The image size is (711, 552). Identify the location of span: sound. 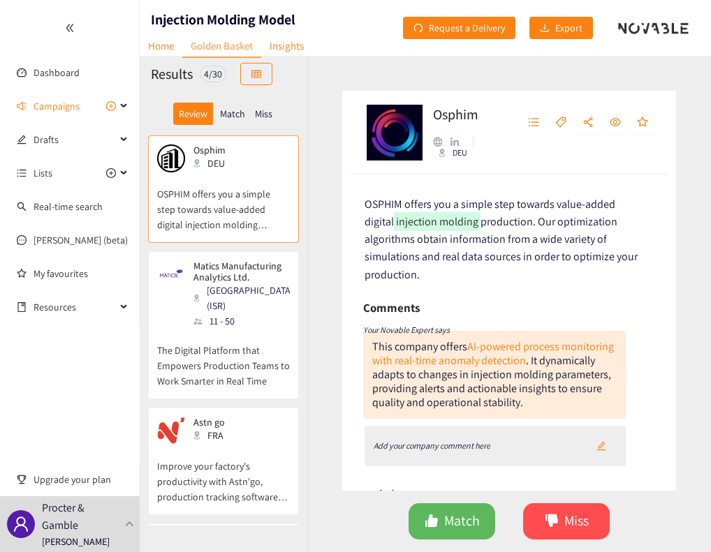
(22, 106).